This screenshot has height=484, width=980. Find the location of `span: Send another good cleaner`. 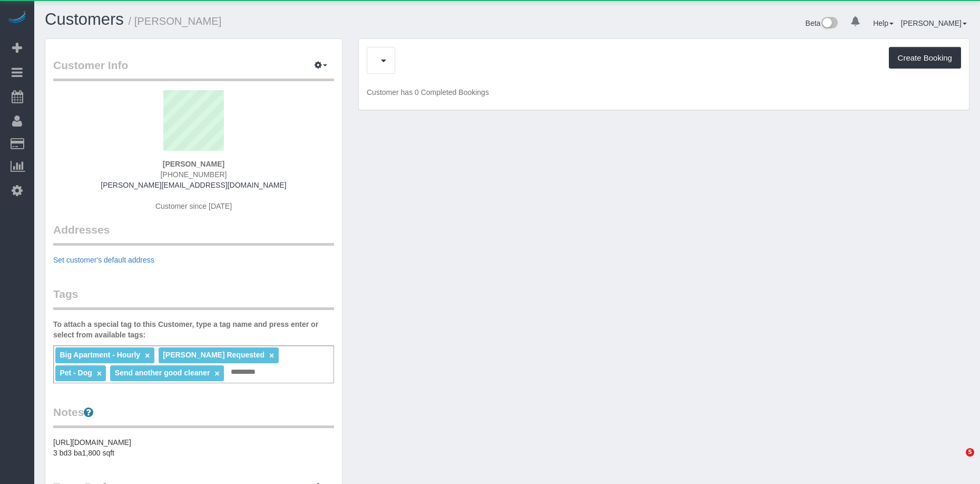

span: Send another good cleaner is located at coordinates (162, 373).